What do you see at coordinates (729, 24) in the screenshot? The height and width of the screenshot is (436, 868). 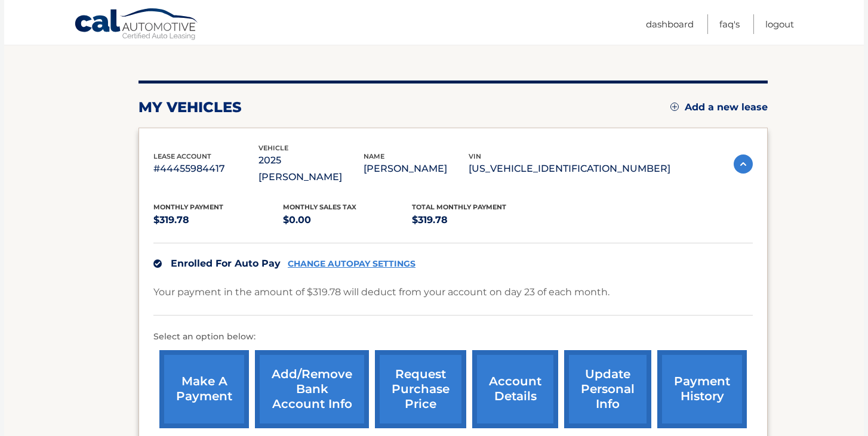 I see `a: FAQ's` at bounding box center [729, 24].